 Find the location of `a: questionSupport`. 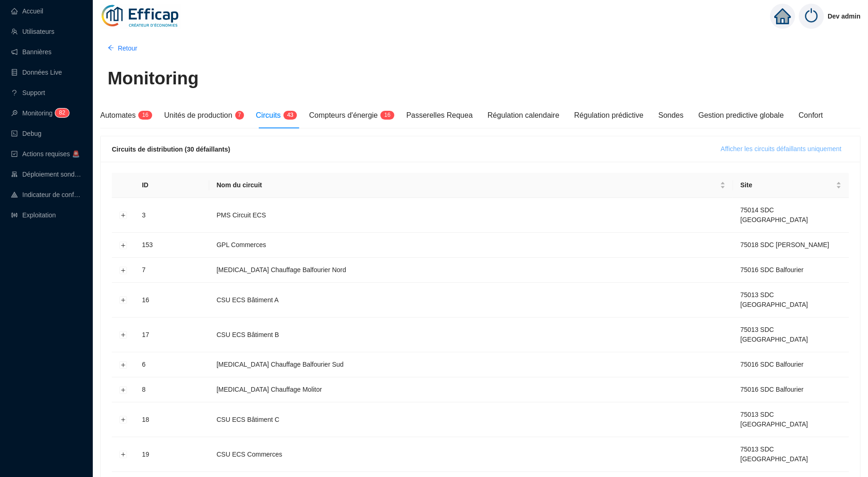

a: questionSupport is located at coordinates (28, 93).